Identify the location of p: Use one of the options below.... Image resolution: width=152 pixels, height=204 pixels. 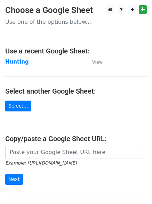
(76, 22).